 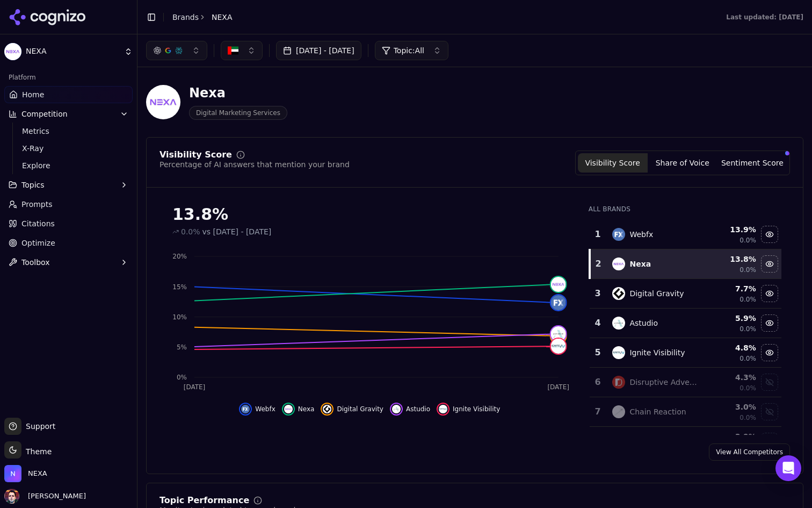 What do you see at coordinates (68, 166) in the screenshot?
I see `a: Explore` at bounding box center [68, 166].